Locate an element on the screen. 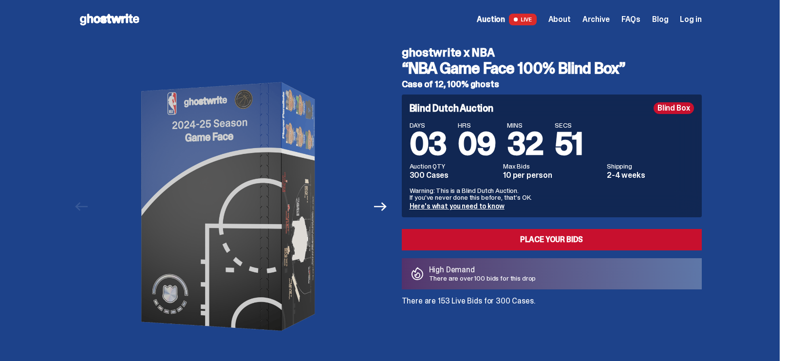 This screenshot has width=787, height=361. span: 51 is located at coordinates (569, 144).